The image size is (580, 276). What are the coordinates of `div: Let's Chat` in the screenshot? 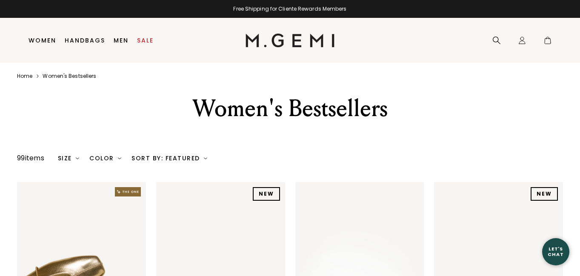 It's located at (556, 252).